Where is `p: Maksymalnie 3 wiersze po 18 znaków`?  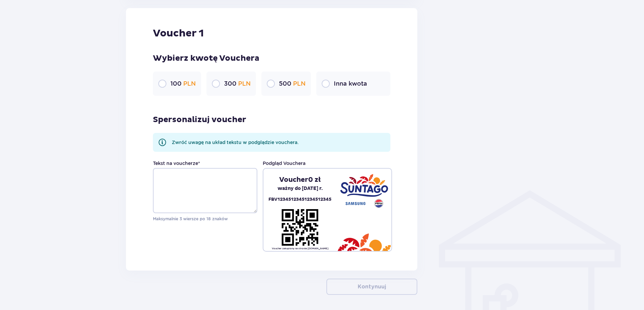 p: Maksymalnie 3 wiersze po 18 znaków is located at coordinates (205, 219).